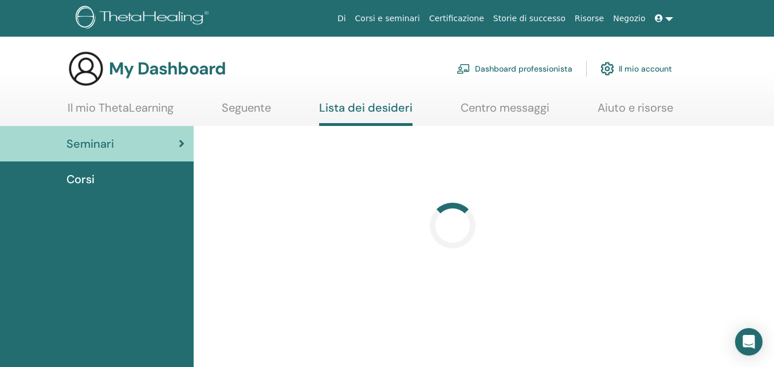 The width and height of the screenshot is (774, 367). What do you see at coordinates (456, 18) in the screenshot?
I see `a: Certificazione` at bounding box center [456, 18].